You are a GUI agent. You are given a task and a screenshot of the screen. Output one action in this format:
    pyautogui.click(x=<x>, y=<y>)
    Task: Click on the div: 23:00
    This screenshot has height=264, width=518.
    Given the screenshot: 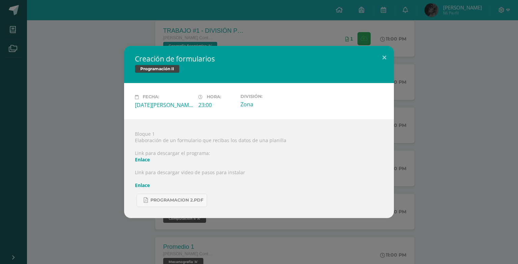 What is the action you would take?
    pyautogui.click(x=217, y=105)
    